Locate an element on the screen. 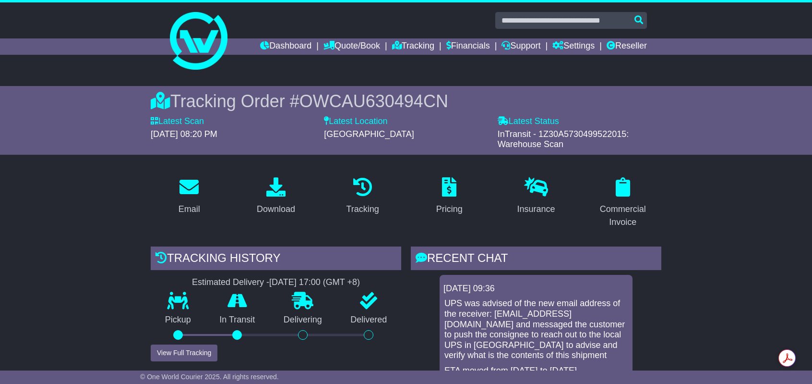 This screenshot has height=384, width=812. a: Reseller is located at coordinates (627, 47).